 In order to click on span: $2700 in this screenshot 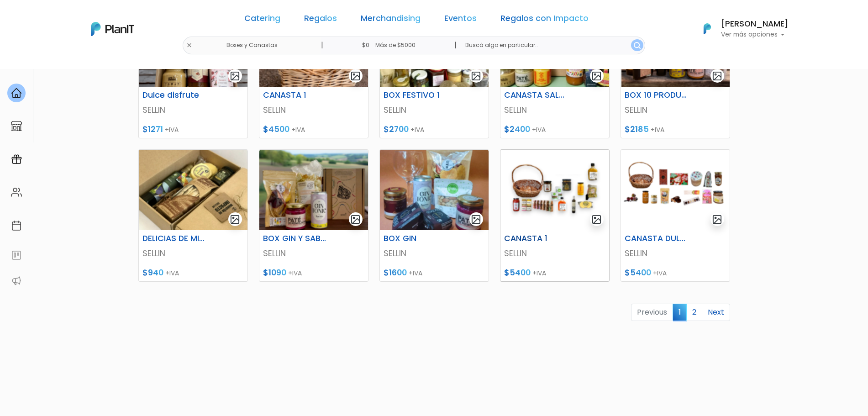, I will do `click(396, 129)`.